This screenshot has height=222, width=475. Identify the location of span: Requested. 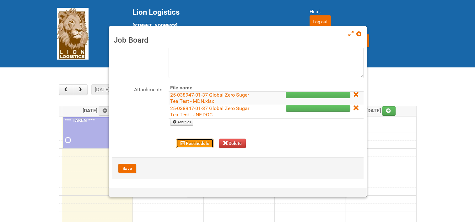
(67, 140).